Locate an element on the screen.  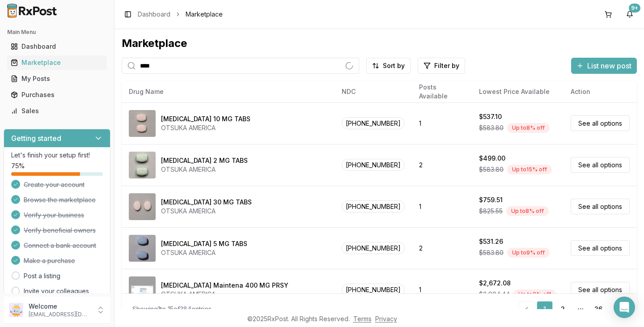
span: List new post is located at coordinates (609, 65).